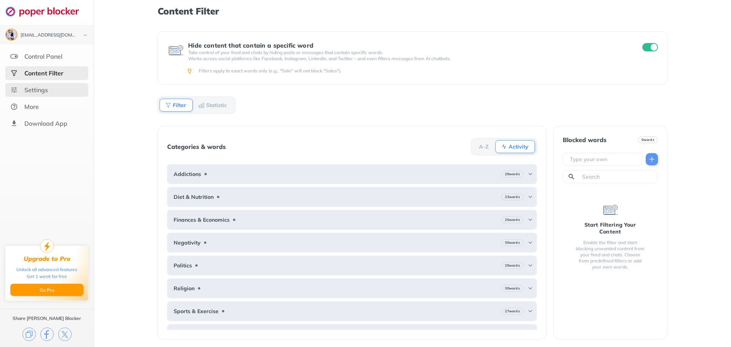 The image size is (731, 347). I want to click on b: Finances & Economics, so click(201, 220).